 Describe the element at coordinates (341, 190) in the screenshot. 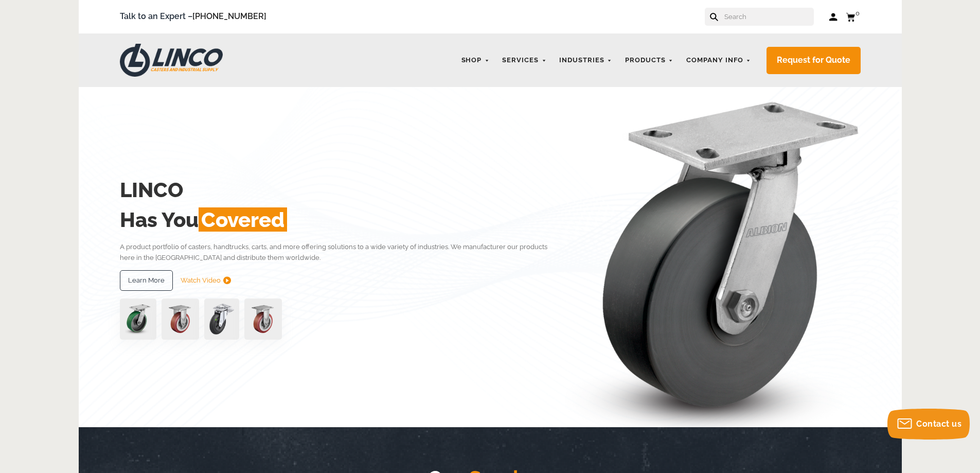

I see `h2: LINCO` at that location.